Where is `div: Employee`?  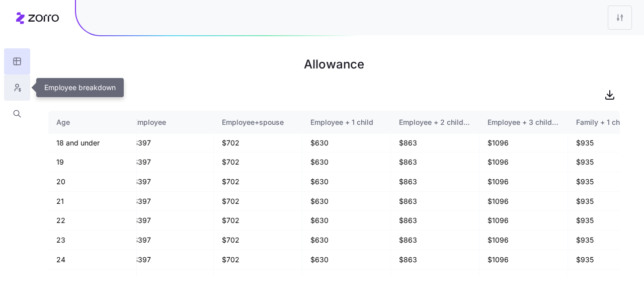 div: Employee is located at coordinates (169, 122).